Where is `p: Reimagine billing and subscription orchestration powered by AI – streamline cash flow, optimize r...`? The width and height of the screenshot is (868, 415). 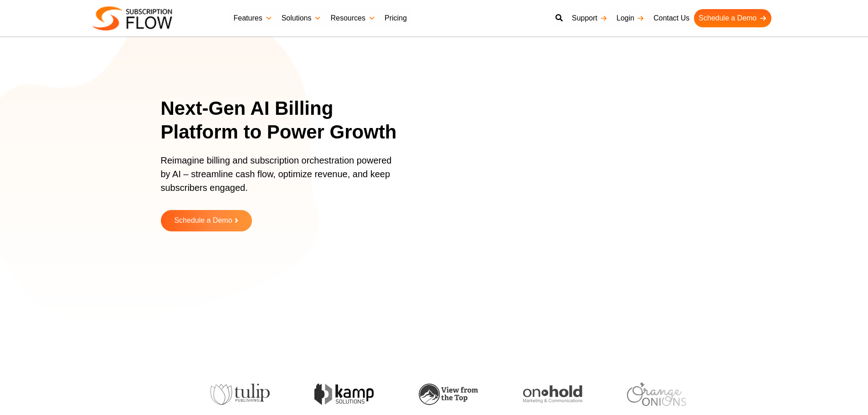
p: Reimagine billing and subscription orchestration powered by AI – streamline cash flow, optimize r... is located at coordinates (280, 178).